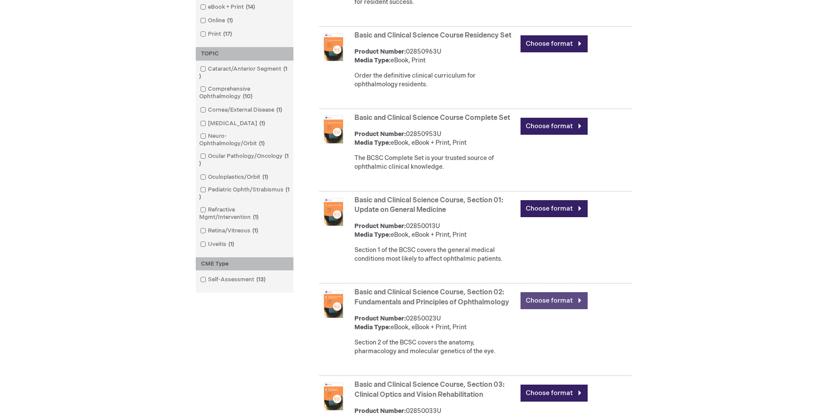 This screenshot has width=827, height=416. Describe the element at coordinates (218, 244) in the screenshot. I see `a: Uveitis1` at that location.